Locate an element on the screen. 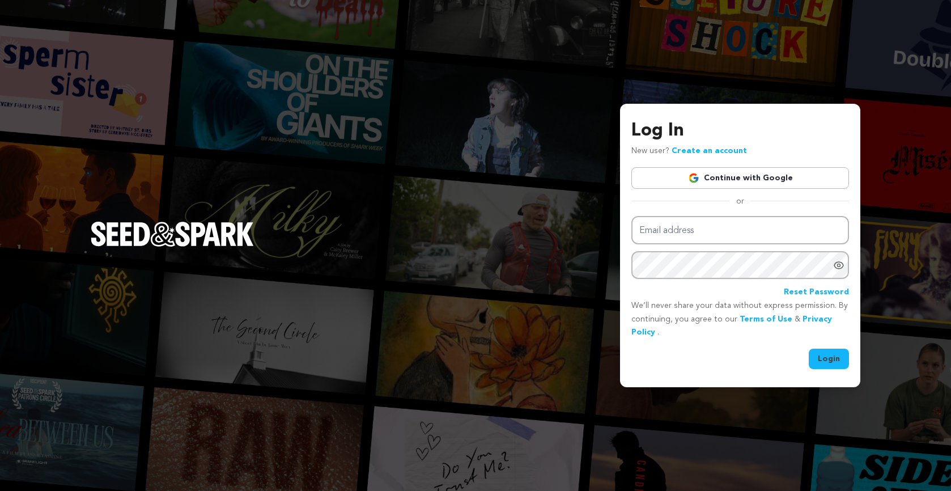  img: Seed&Spark Logo is located at coordinates (172, 234).